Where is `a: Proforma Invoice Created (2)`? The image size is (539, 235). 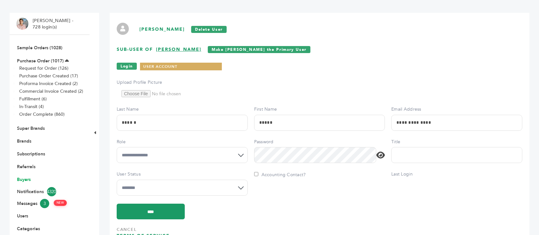 a: Proforma Invoice Created (2) is located at coordinates (48, 83).